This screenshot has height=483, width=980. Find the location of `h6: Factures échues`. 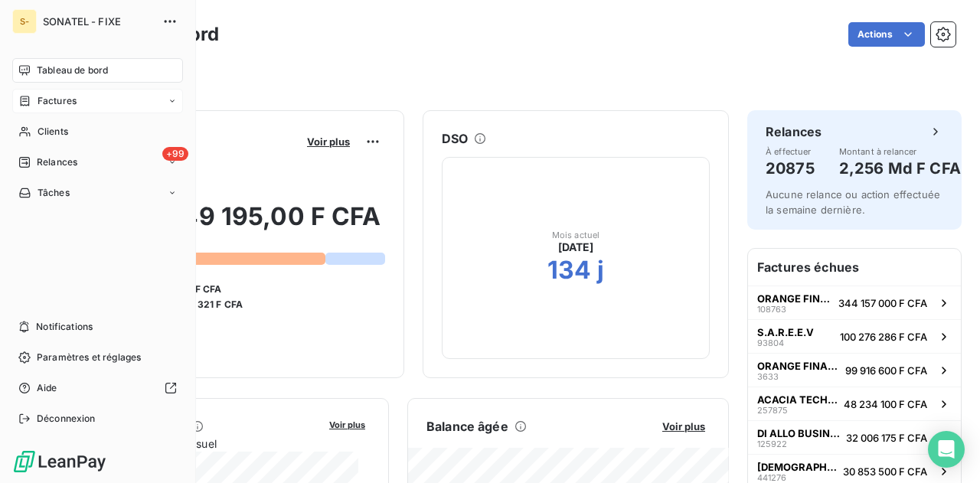

h6: Factures échues is located at coordinates (855, 267).